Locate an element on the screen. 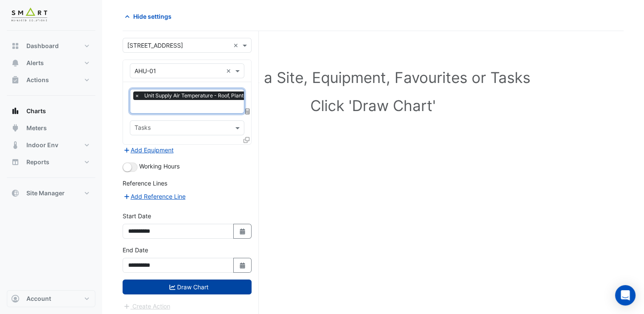 Image resolution: width=644 pixels, height=314 pixels. span: Indoor Env is located at coordinates (42, 145).